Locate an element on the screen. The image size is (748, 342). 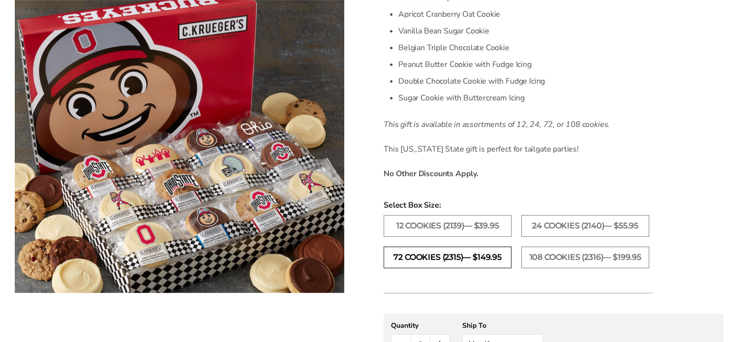
label: 72 Cookies (2315)— $149.95 is located at coordinates (447, 257).